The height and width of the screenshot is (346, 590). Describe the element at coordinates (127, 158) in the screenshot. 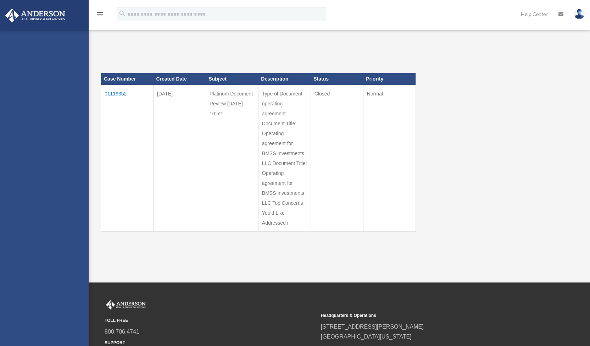

I see `td: 01119352` at that location.